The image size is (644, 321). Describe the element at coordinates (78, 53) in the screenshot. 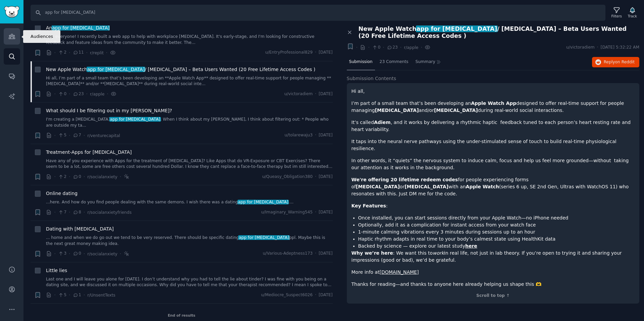

I see `span: 11` at that location.